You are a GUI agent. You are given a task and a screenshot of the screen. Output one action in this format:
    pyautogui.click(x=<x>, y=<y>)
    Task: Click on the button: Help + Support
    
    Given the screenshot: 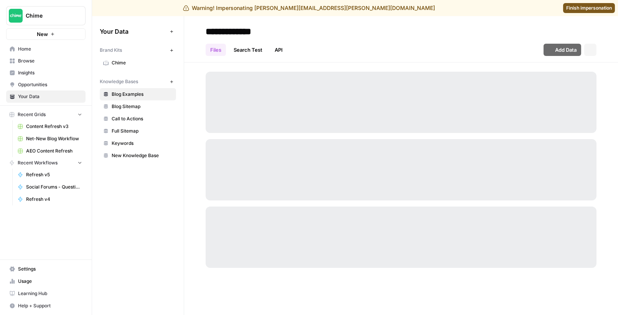 What is the action you would take?
    pyautogui.click(x=46, y=306)
    